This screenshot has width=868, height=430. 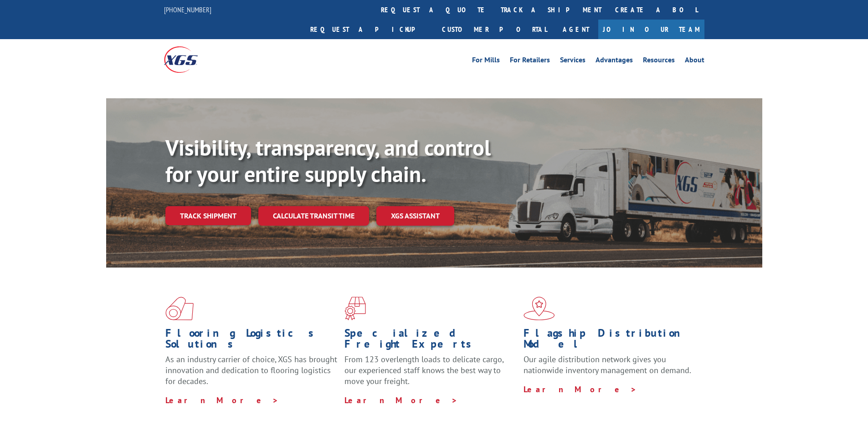 I want to click on h1: Flooring Logistics Solutions, so click(x=252, y=341).